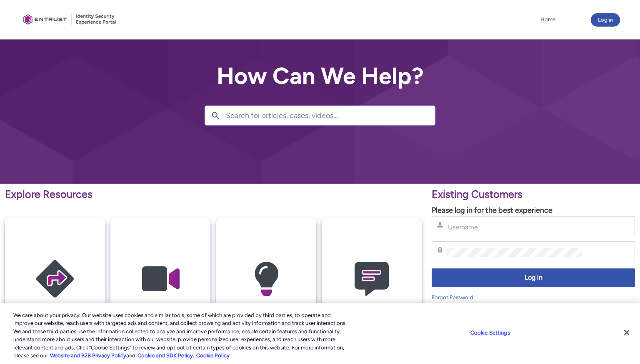 The image size is (640, 364). I want to click on div: We care about your privacy. Our website uses cookies and similar tools, some of which are provide..., so click(182, 336).